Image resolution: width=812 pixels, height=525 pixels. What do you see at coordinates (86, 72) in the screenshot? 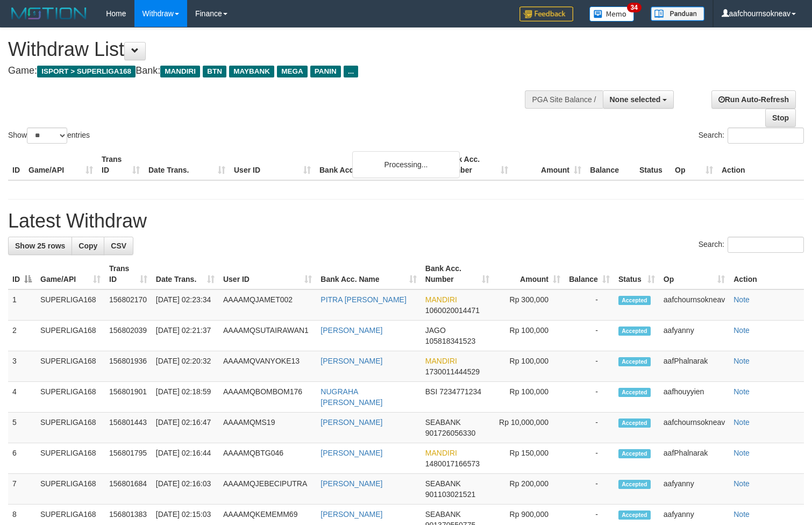
I see `span: ISPORT > SUPERLIGA168` at bounding box center [86, 72].